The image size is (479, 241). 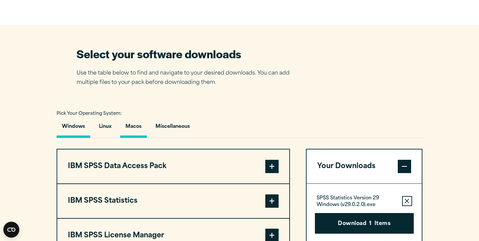 What do you see at coordinates (133, 128) in the screenshot?
I see `button: Macos` at bounding box center [133, 128].